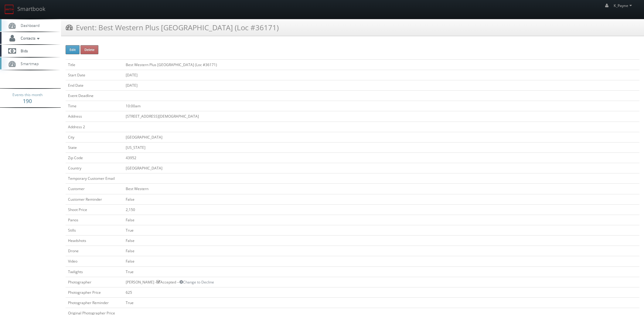 The height and width of the screenshot is (315, 644). What do you see at coordinates (27, 95) in the screenshot?
I see `span: Events this month` at bounding box center [27, 95].